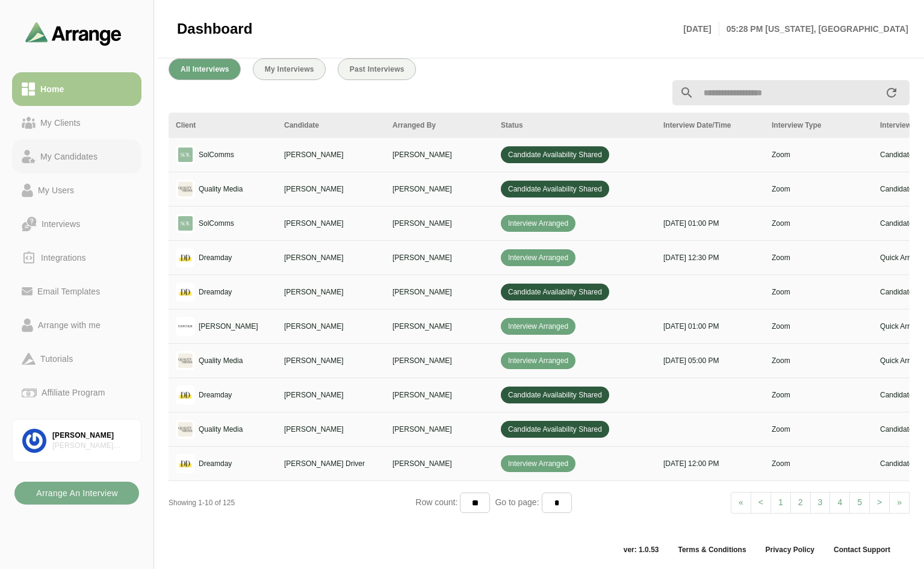 This screenshot has width=924, height=569. Describe the element at coordinates (790, 550) in the screenshot. I see `a: Privacy Policy` at that location.